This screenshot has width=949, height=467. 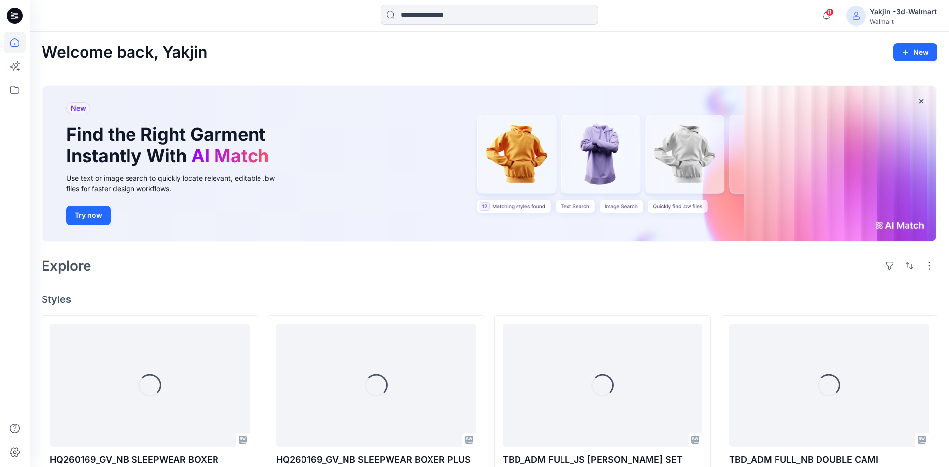 What do you see at coordinates (915, 52) in the screenshot?
I see `button: New` at bounding box center [915, 52].